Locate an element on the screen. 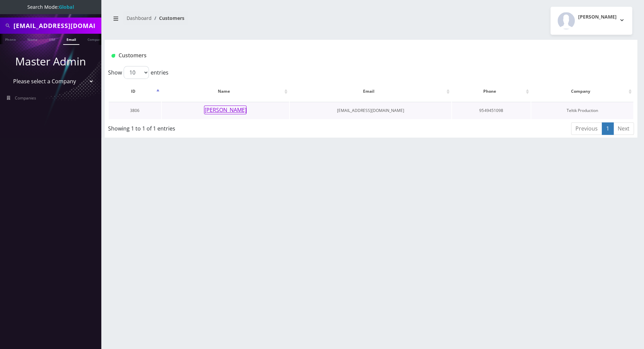 The image size is (644, 349). a: Phone is located at coordinates (11, 39).